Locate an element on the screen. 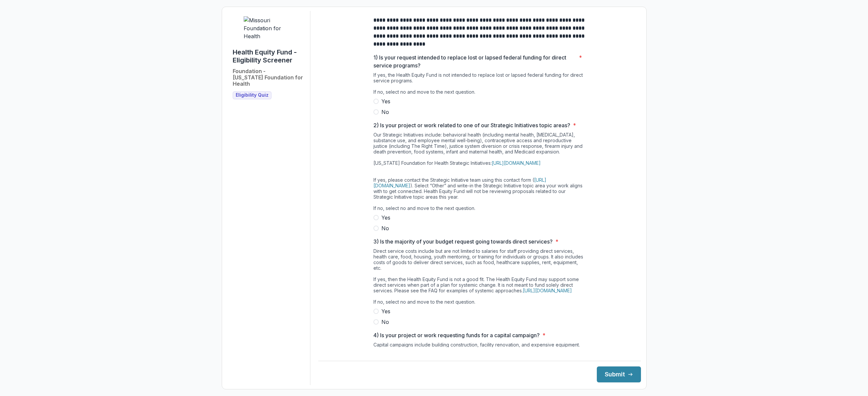 The width and height of the screenshot is (868, 396). span: Eligibility Quiz is located at coordinates (252, 95).